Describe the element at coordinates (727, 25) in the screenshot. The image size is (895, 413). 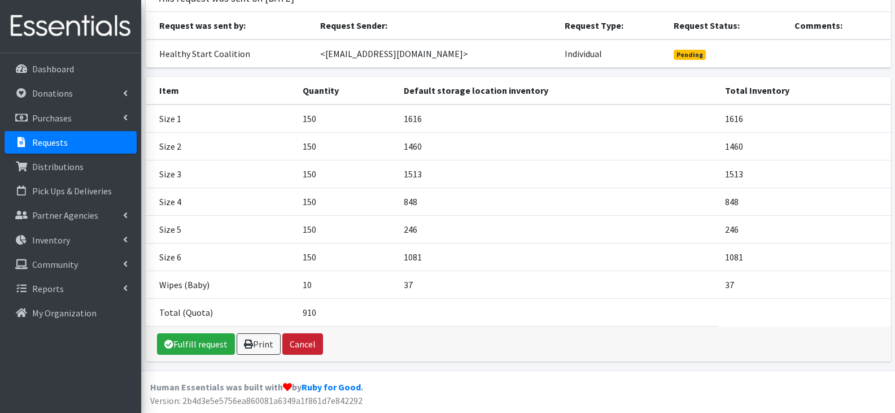
I see `th: Request Status:` at that location.